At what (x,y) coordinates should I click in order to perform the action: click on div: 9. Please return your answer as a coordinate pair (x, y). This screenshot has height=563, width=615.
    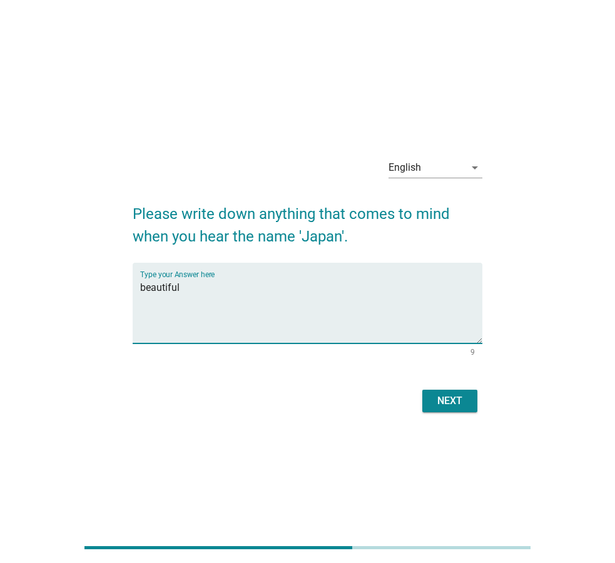
    Looking at the image, I should click on (472, 352).